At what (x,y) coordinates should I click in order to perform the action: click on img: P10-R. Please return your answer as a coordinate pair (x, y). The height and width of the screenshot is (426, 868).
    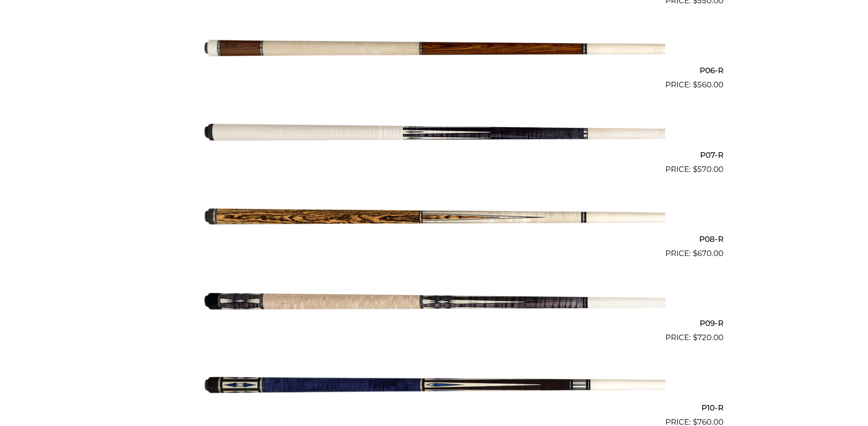
    Looking at the image, I should click on (434, 386).